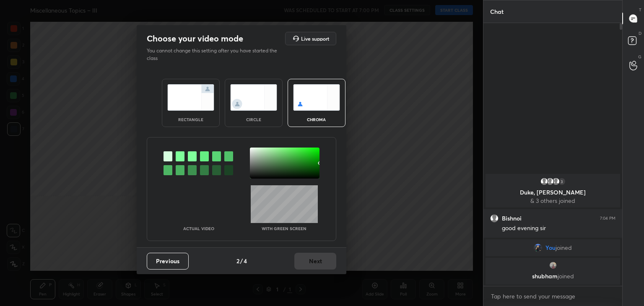  What do you see at coordinates (640, 57) in the screenshot?
I see `p: G` at bounding box center [640, 57].